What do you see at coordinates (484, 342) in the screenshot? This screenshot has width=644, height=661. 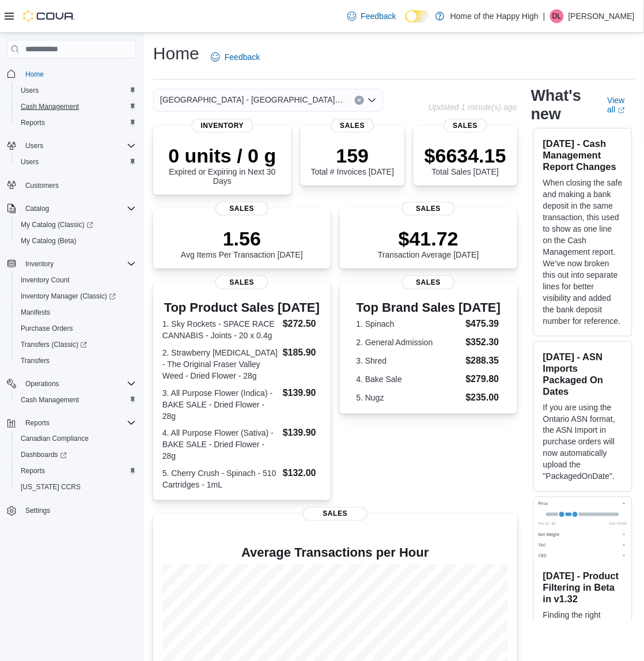 I see `dd: $352.30` at bounding box center [484, 342].